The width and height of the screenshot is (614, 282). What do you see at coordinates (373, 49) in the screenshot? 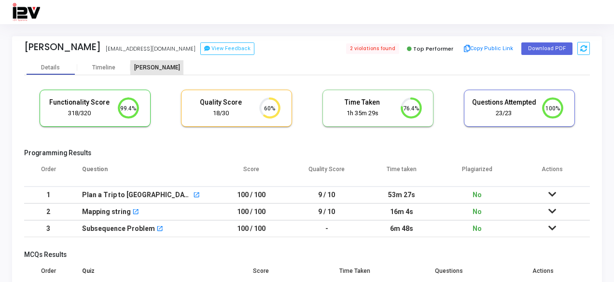
I see `span: 2 violations found` at bounding box center [373, 49].